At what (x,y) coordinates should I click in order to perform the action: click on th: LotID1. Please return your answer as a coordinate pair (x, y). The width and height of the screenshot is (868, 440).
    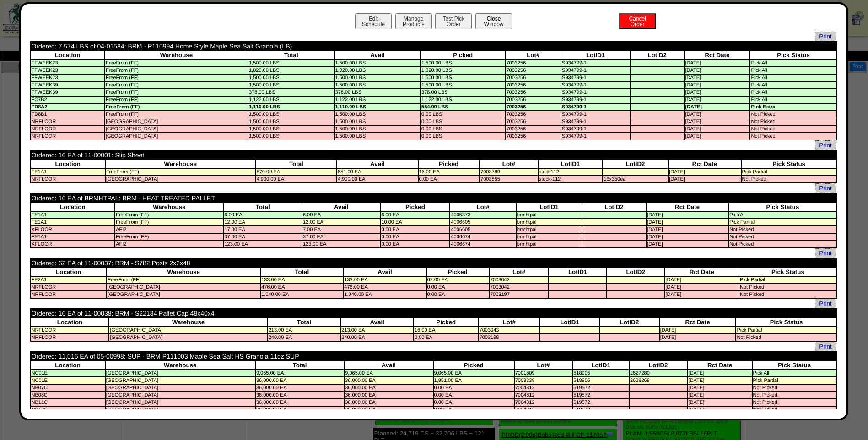
    Looking at the image, I should click on (569, 322).